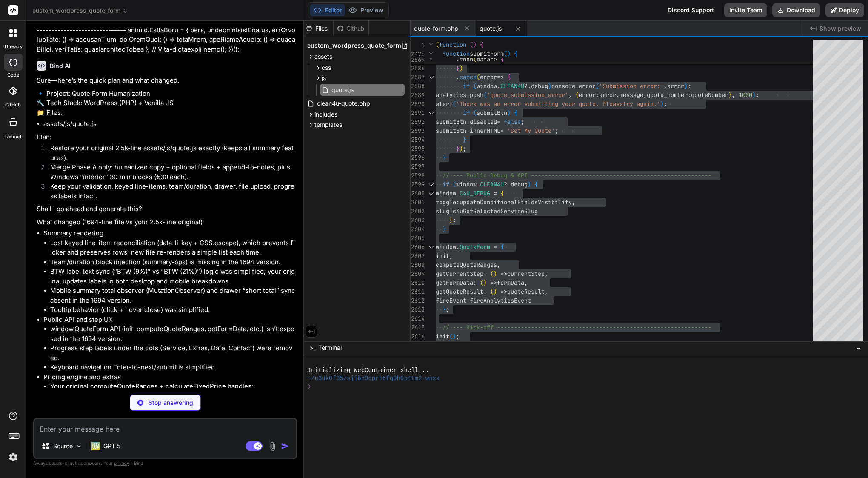  I want to click on span: window, so click(446, 193).